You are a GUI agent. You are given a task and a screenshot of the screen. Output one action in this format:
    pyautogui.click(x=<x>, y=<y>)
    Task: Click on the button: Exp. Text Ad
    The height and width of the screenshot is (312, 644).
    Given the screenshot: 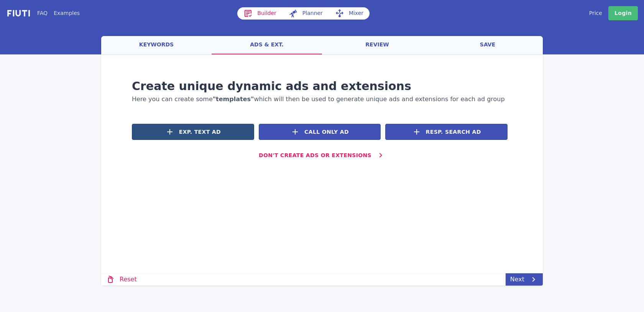 What is the action you would take?
    pyautogui.click(x=193, y=132)
    